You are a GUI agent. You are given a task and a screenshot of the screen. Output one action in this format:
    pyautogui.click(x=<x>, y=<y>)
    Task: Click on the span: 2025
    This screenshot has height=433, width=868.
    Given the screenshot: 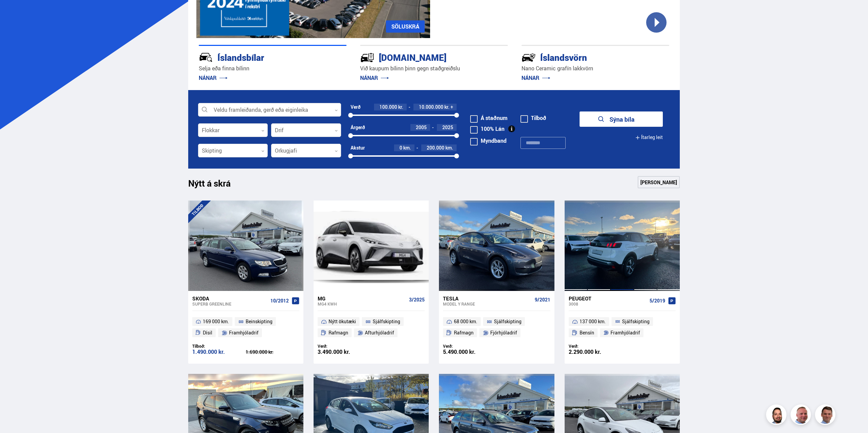 What is the action you would take?
    pyautogui.click(x=448, y=127)
    